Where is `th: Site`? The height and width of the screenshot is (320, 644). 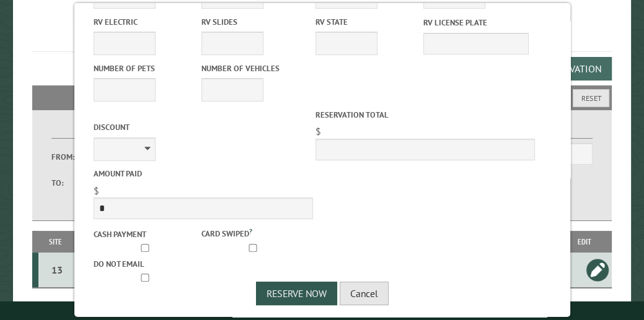 th: Site is located at coordinates (56, 241).